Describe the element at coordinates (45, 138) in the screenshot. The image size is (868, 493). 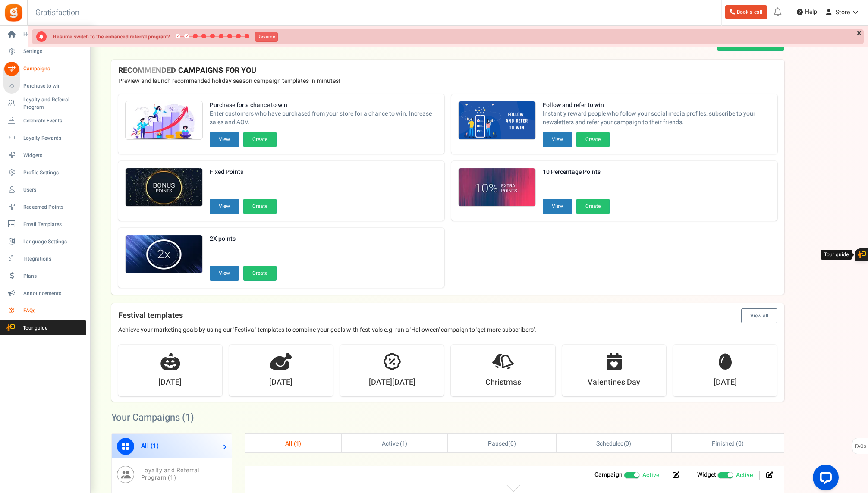
I see `a: Loyalty Rewards` at that location.